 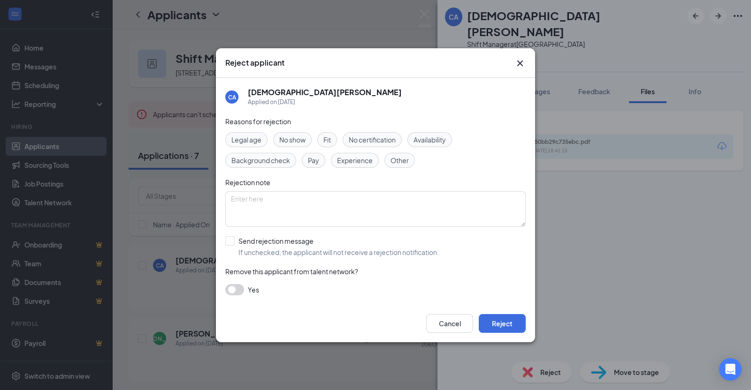 What do you see at coordinates (258, 121) in the screenshot?
I see `span: Reasons for rejection` at bounding box center [258, 121].